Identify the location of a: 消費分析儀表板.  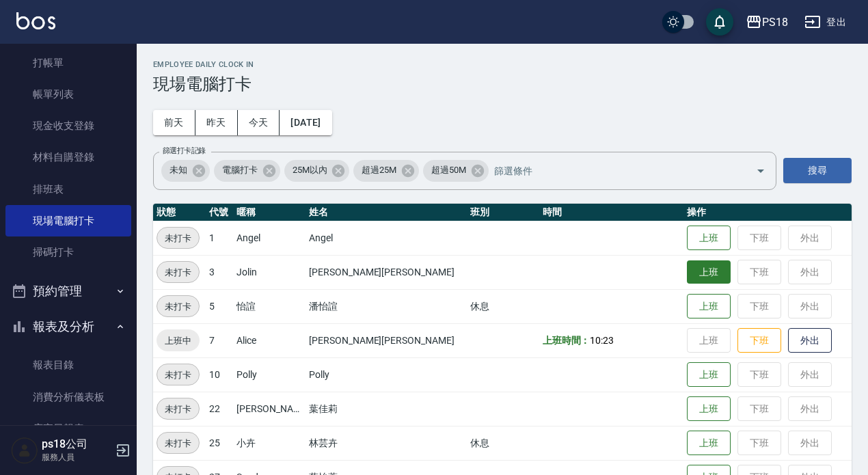
(68, 397).